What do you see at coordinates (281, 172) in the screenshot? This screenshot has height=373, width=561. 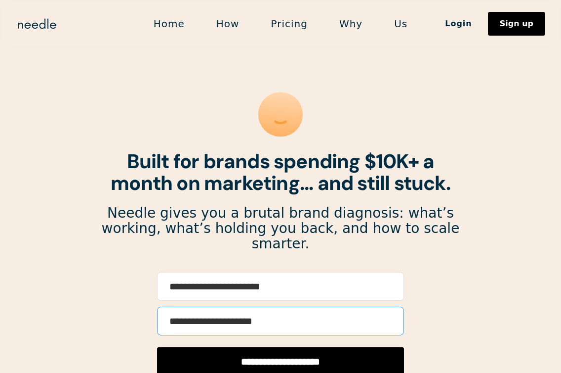 I see `strong: Built for brands spending $10K+ a month on marketing... and still stuck.` at bounding box center [281, 172].